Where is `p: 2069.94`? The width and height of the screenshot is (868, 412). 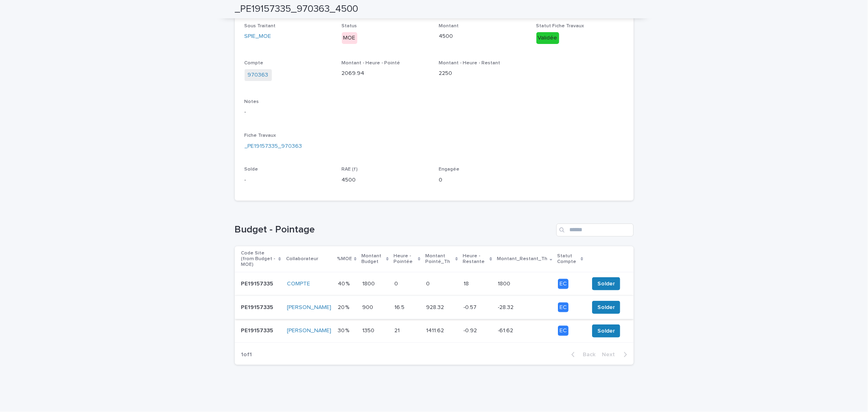
p: 2069.94 is located at coordinates (386, 73).